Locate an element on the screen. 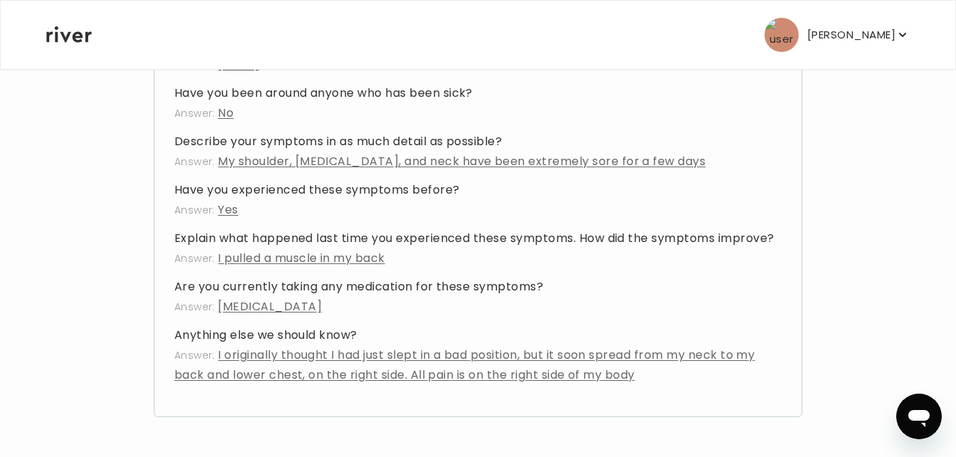  img: user avatar is located at coordinates (782, 35).